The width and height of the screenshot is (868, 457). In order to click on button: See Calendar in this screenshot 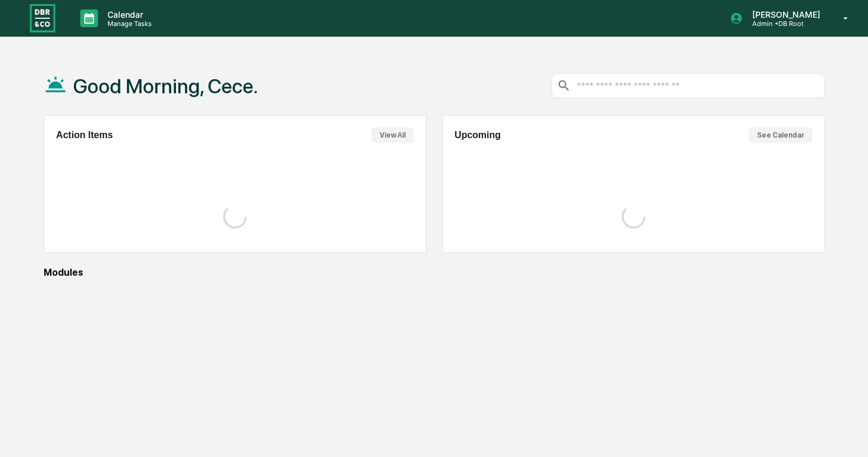, I will do `click(781, 135)`.